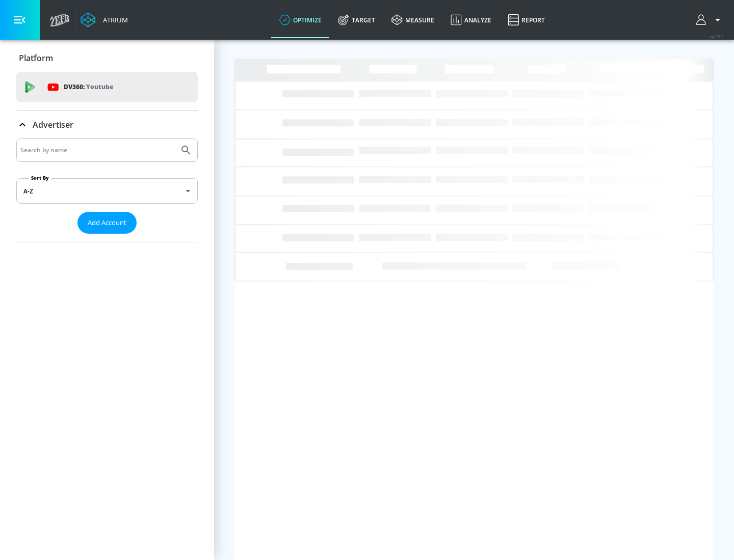 This screenshot has height=560, width=734. What do you see at coordinates (413, 20) in the screenshot?
I see `a: measure` at bounding box center [413, 20].